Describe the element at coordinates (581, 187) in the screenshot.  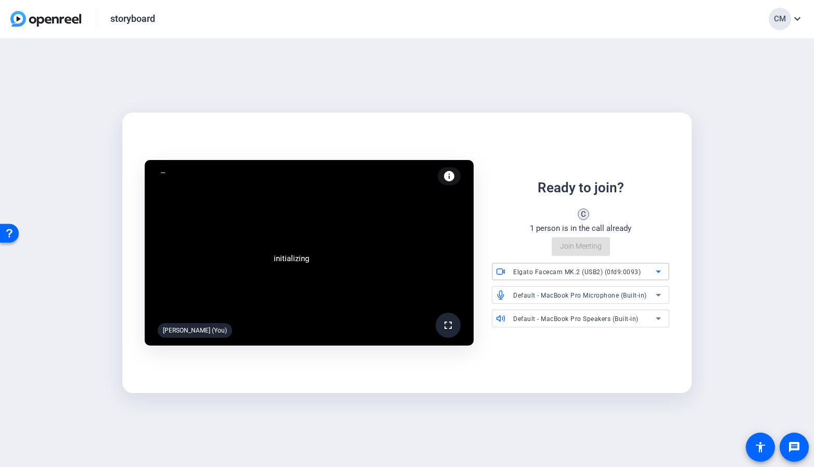
I see `div: Ready to join?` at that location.